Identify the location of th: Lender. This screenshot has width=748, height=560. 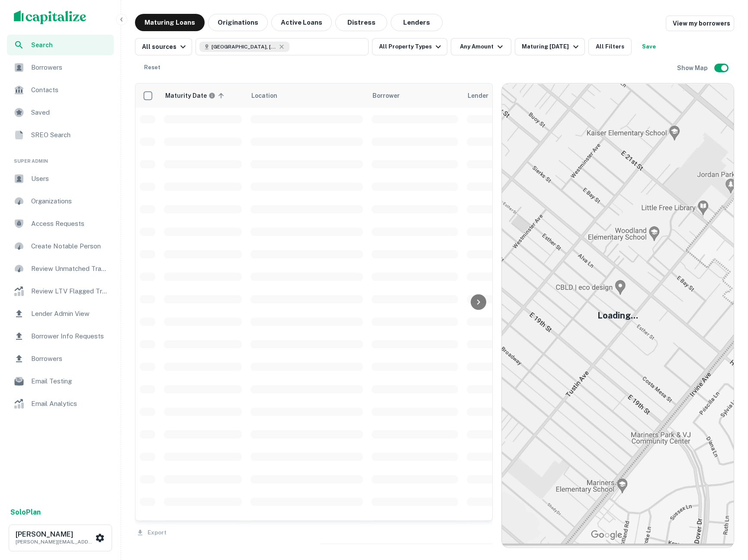
(532, 96).